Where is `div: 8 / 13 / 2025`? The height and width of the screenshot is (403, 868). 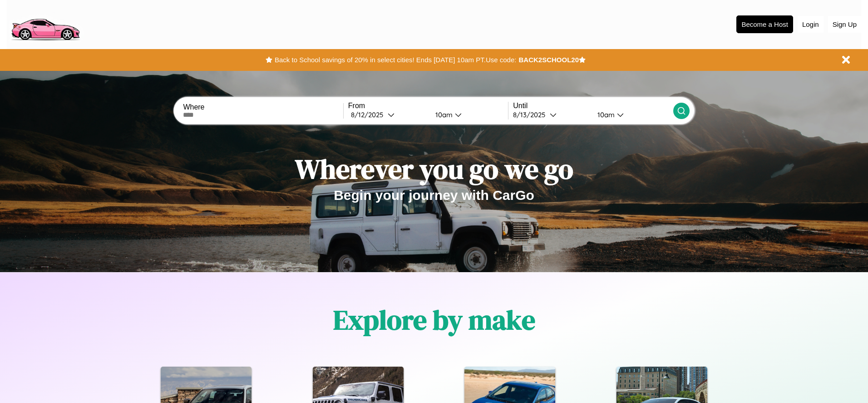 div: 8 / 13 / 2025 is located at coordinates (532, 114).